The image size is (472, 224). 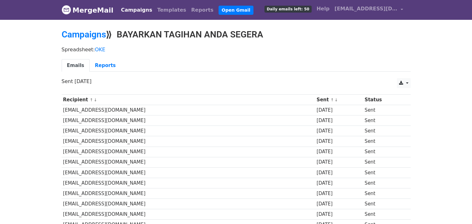 I want to click on h2: ⟫ BAYARKAN TAGIHAN ANDA SEGERA, so click(x=236, y=35).